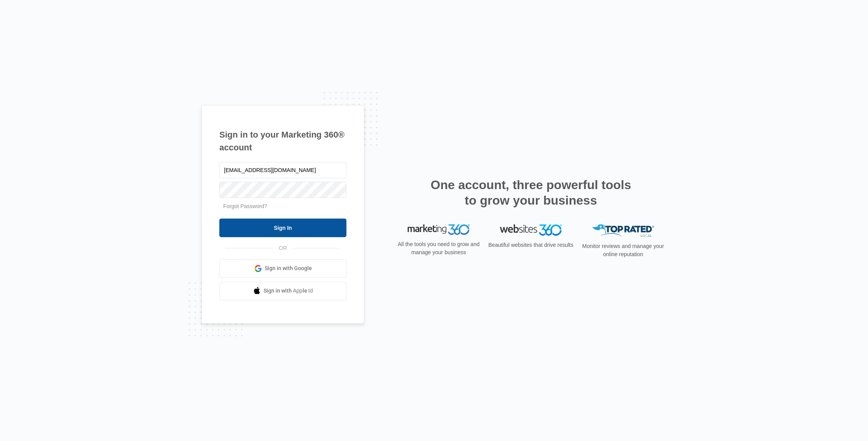  I want to click on span: OR, so click(283, 248).